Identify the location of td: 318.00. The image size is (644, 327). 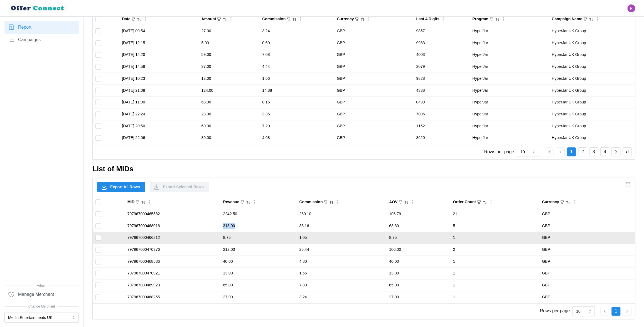
(258, 226).